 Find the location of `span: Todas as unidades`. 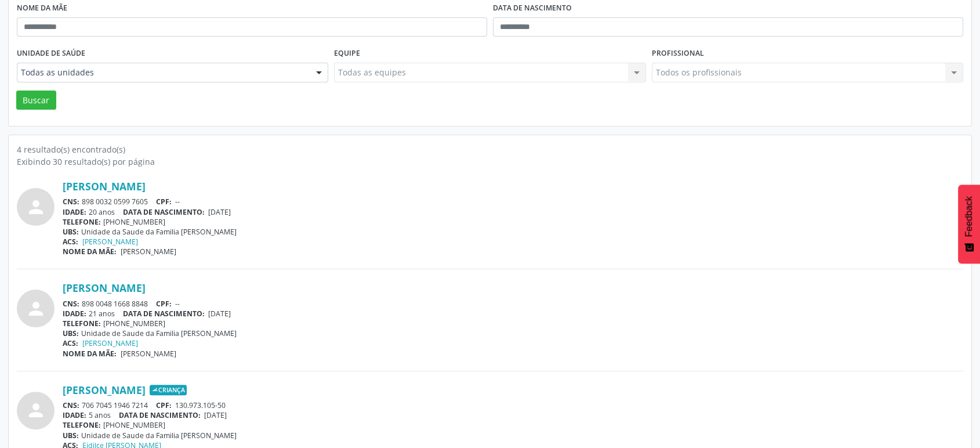

span: Todas as unidades is located at coordinates (162, 73).